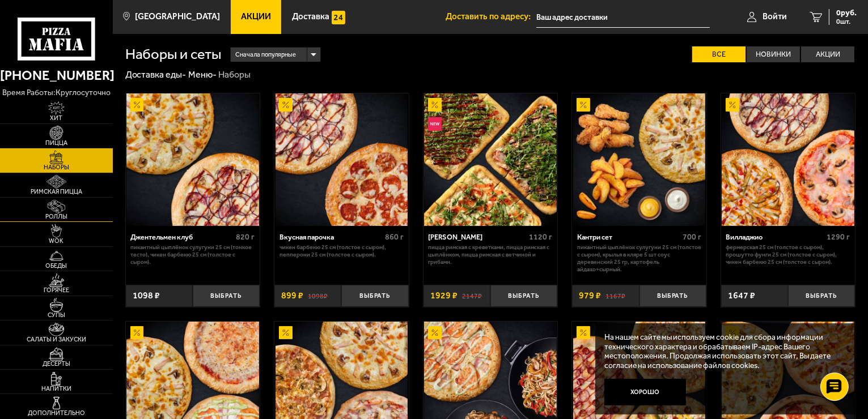  I want to click on p: Пикантный цыплёнок сулугуни 25 см (тонкое тесто), Чикен Барбекю 25 см (толстое с сыром)., so click(192, 255).